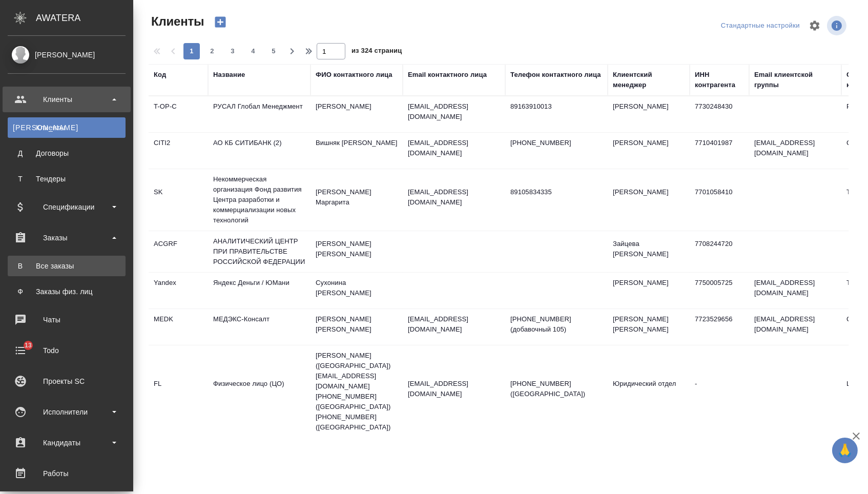  What do you see at coordinates (719, 114) in the screenshot?
I see `td: 7730248430` at bounding box center [719, 114].